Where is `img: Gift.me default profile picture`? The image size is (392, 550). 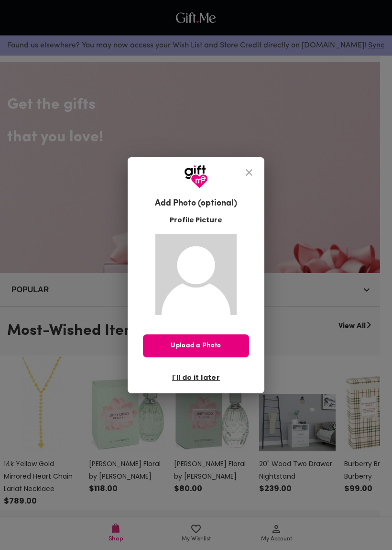 img: Gift.me default profile picture is located at coordinates (196, 274).